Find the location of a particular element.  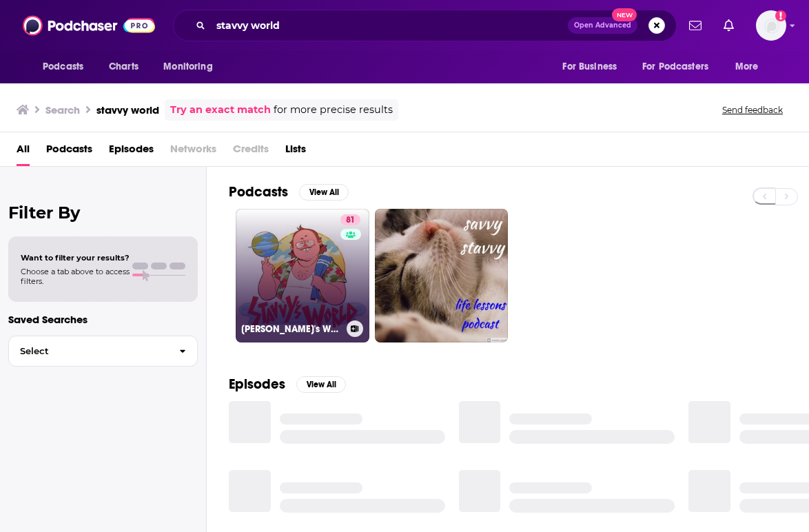

img: Podchaser - Follow, Share and Rate Podcasts is located at coordinates (89, 26).